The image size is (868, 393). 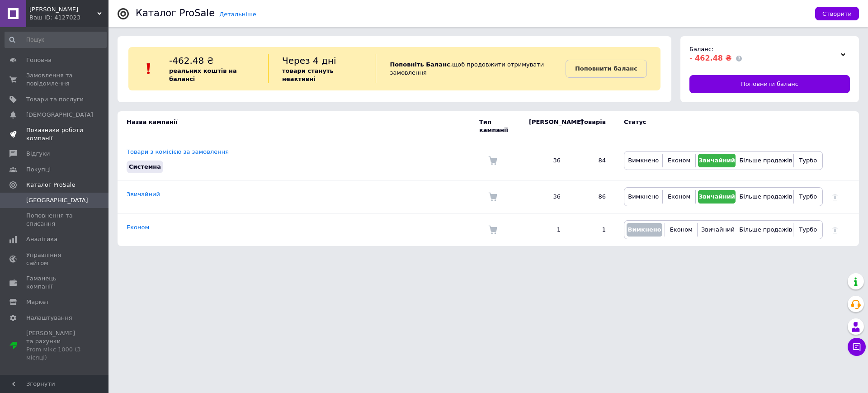 What do you see at coordinates (857, 346) in the screenshot?
I see `button: Чат з покупцем` at bounding box center [857, 346].